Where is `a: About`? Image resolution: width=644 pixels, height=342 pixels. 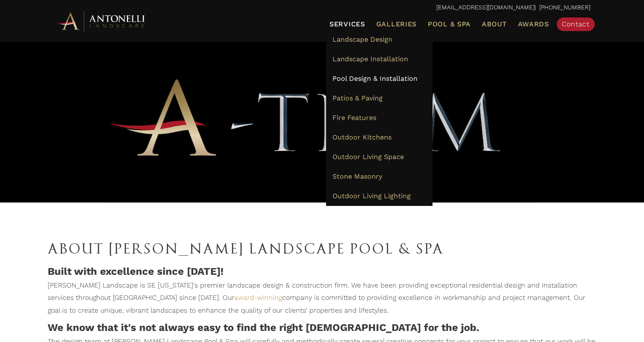 a: About is located at coordinates (494, 24).